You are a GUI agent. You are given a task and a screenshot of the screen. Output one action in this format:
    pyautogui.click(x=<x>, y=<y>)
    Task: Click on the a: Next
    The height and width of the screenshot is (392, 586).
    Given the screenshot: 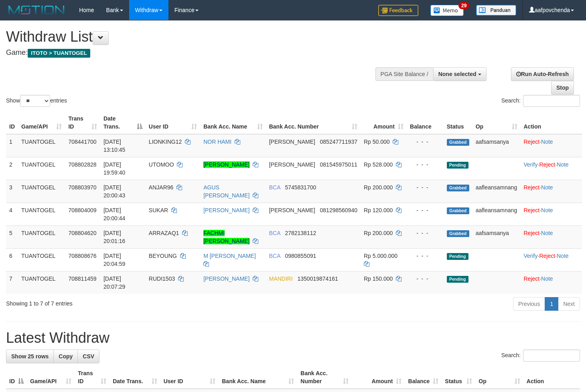 What is the action you would take?
    pyautogui.click(x=569, y=304)
    